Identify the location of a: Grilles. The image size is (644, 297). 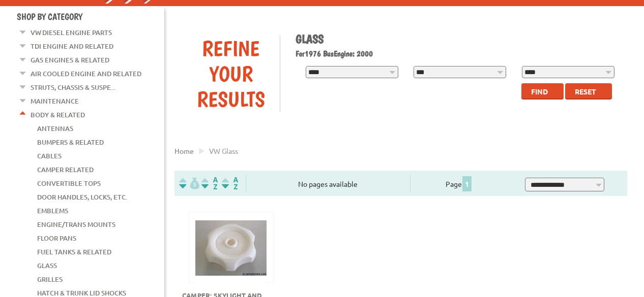
(50, 280).